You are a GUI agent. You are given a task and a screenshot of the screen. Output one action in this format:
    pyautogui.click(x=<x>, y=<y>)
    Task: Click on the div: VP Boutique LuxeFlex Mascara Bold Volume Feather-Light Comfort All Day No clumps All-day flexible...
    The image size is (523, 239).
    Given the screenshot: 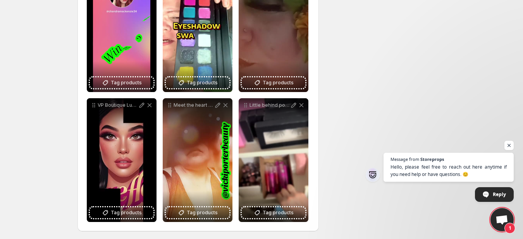 What is the action you would take?
    pyautogui.click(x=122, y=160)
    